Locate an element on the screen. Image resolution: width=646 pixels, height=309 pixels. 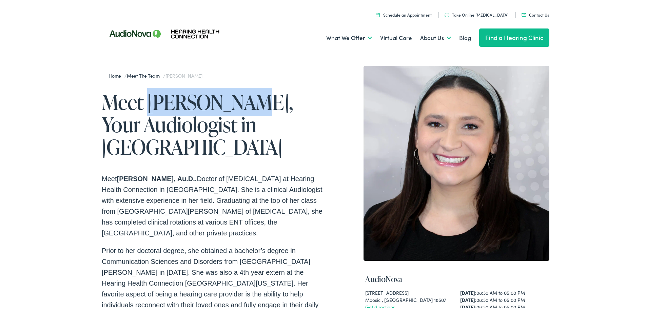
a: About Us is located at coordinates (436, 37).